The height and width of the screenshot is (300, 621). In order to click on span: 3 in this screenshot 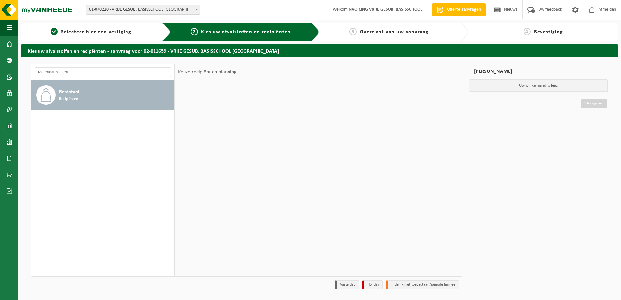, I will do `click(353, 32)`.